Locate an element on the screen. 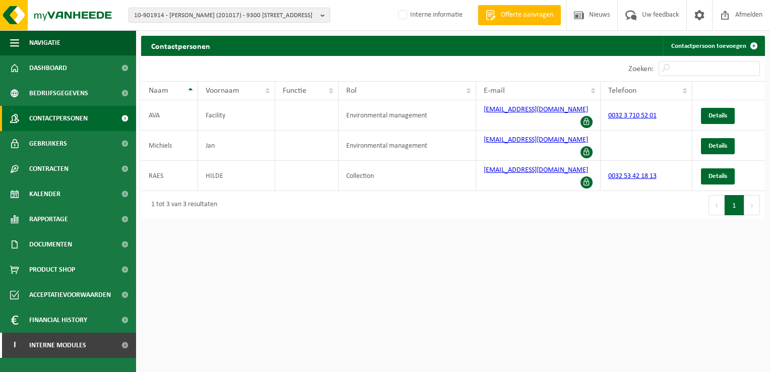 The image size is (770, 372). span: I is located at coordinates (15, 345).